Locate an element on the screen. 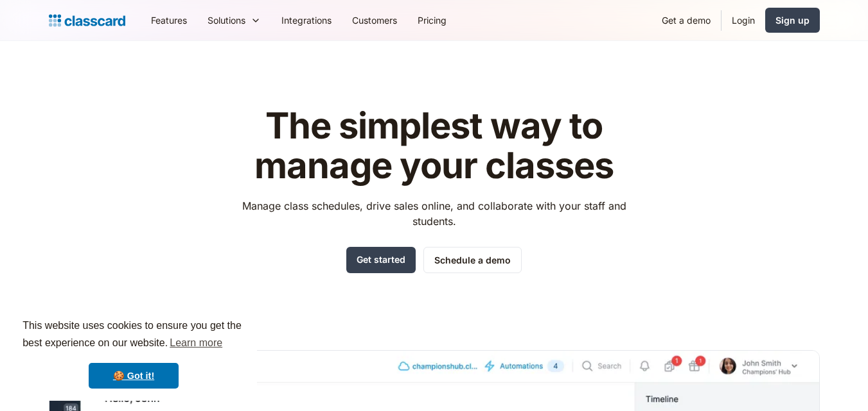  a: Login is located at coordinates (743, 20).